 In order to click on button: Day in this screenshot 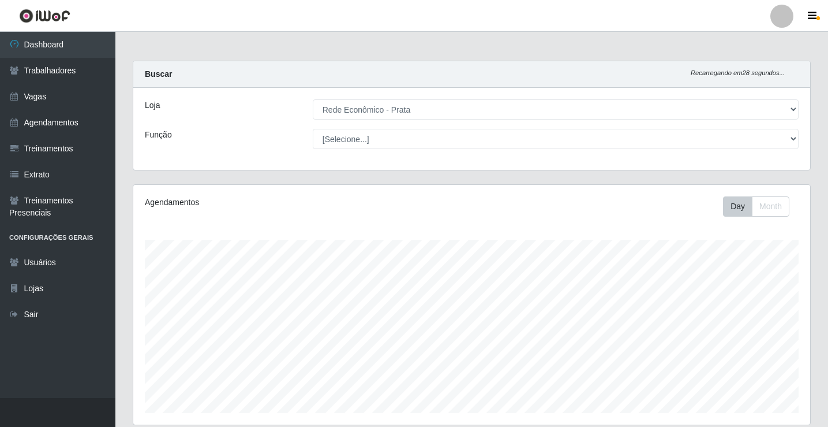, I will do `click(738, 206)`.